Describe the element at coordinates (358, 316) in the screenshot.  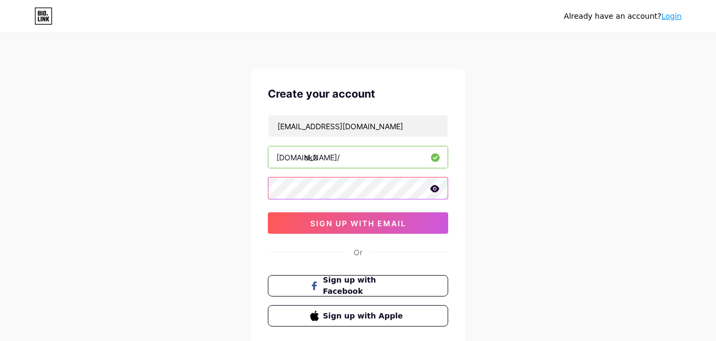
I see `a: Sign up with Apple` at that location.